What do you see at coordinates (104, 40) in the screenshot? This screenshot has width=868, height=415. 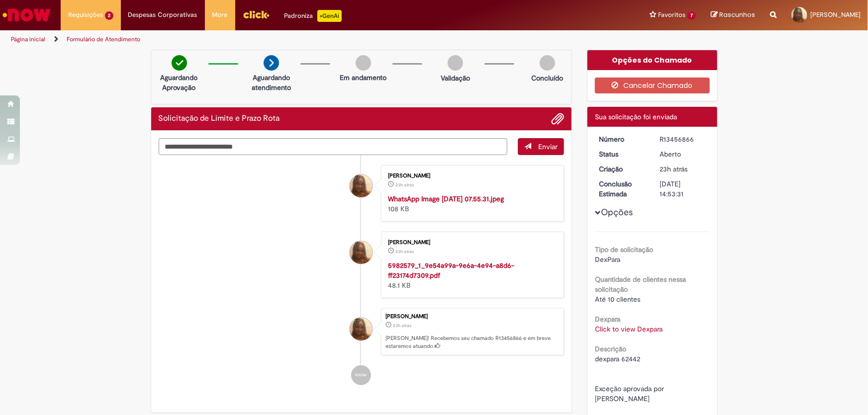 I see `a: Formulário de Atendimento` at bounding box center [104, 40].